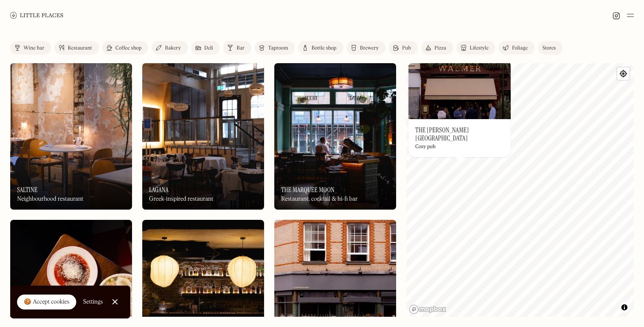 This screenshot has height=327, width=644. I want to click on div: Cosy pub, so click(425, 147).